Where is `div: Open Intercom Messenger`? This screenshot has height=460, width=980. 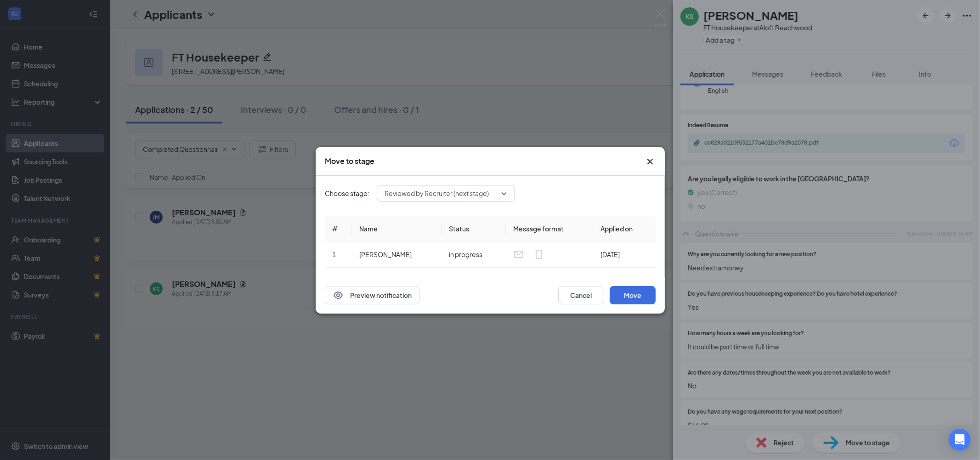
div: Open Intercom Messenger is located at coordinates (959, 440).